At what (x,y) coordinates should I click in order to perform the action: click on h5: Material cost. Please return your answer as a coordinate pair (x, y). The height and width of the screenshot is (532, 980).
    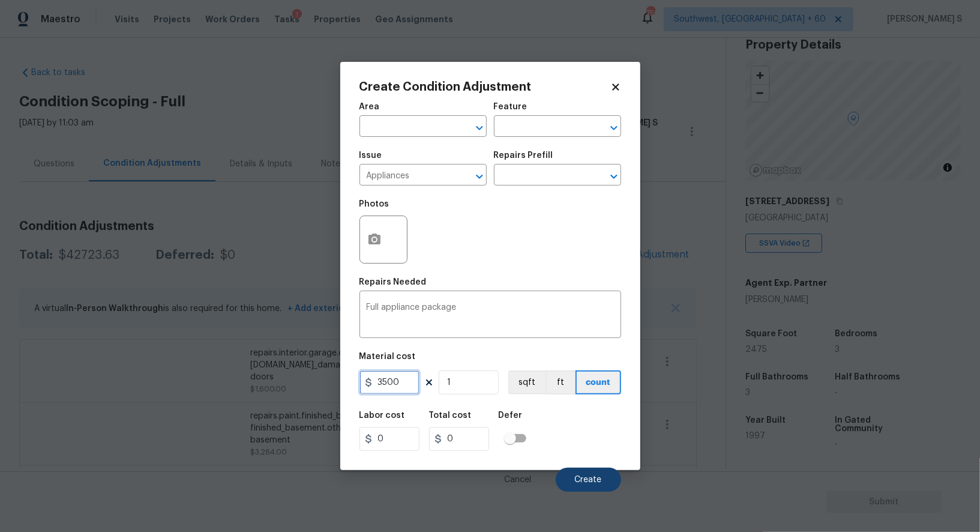
    Looking at the image, I should click on (387, 357).